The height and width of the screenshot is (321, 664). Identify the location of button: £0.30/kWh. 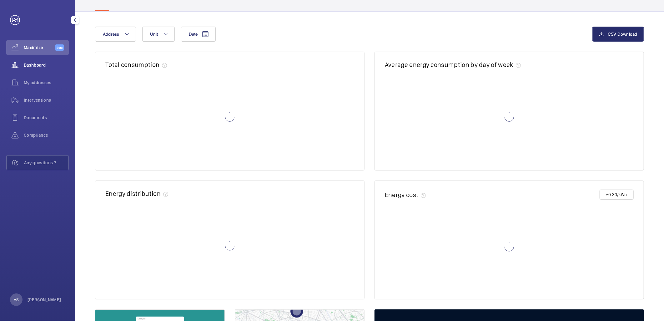
(617, 195).